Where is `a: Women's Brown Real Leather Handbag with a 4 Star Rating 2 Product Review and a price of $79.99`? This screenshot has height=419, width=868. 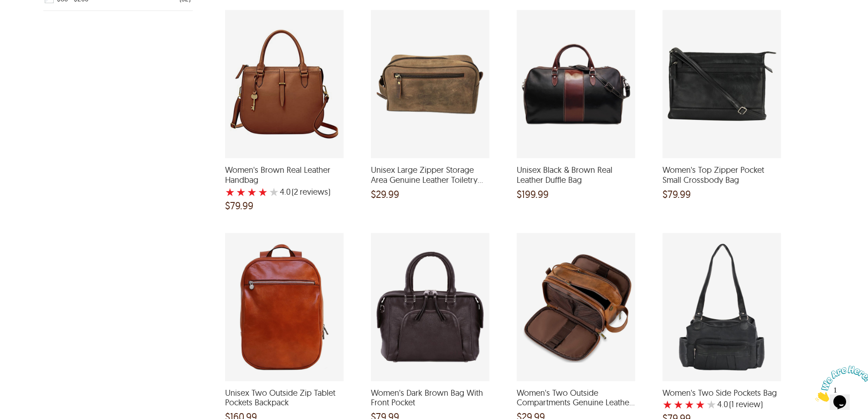
a: Women's Brown Real Leather Handbag with a 4 Star Rating 2 Product Review and a price of $79.99 is located at coordinates (284, 183).